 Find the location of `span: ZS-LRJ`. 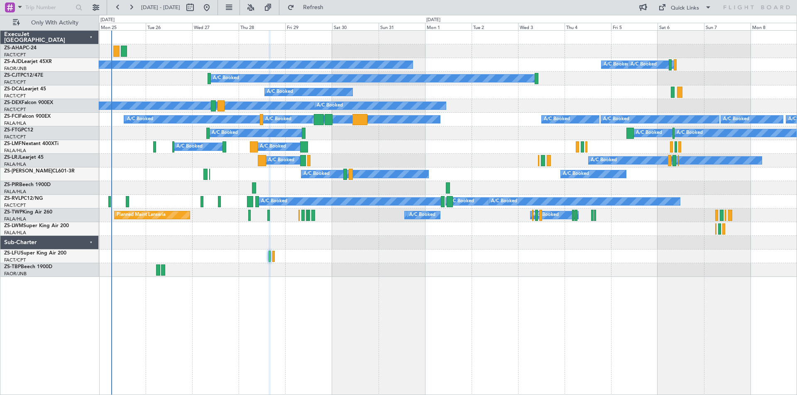

span: ZS-LRJ is located at coordinates (12, 158).